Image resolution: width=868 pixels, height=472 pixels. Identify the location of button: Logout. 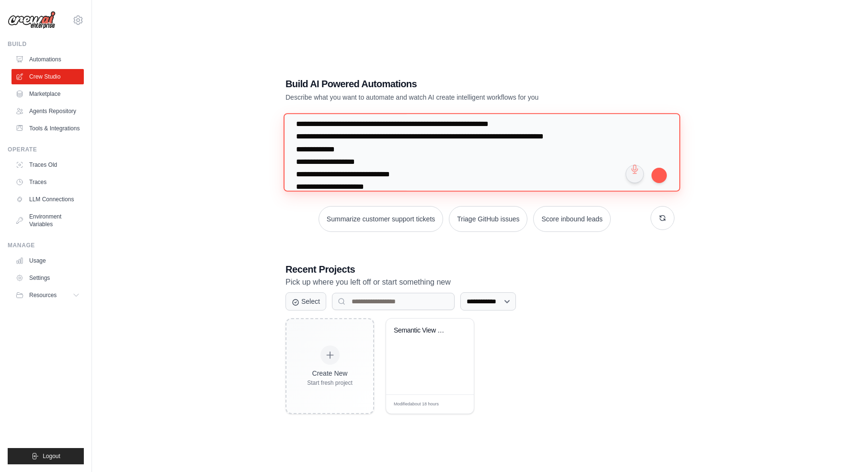
(45, 456).